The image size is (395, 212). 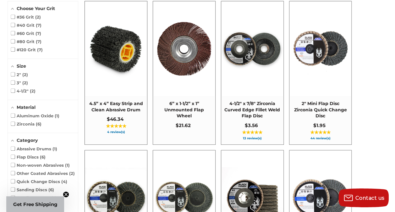 What do you see at coordinates (183, 125) in the screenshot?
I see `span: $21.62` at bounding box center [183, 125].